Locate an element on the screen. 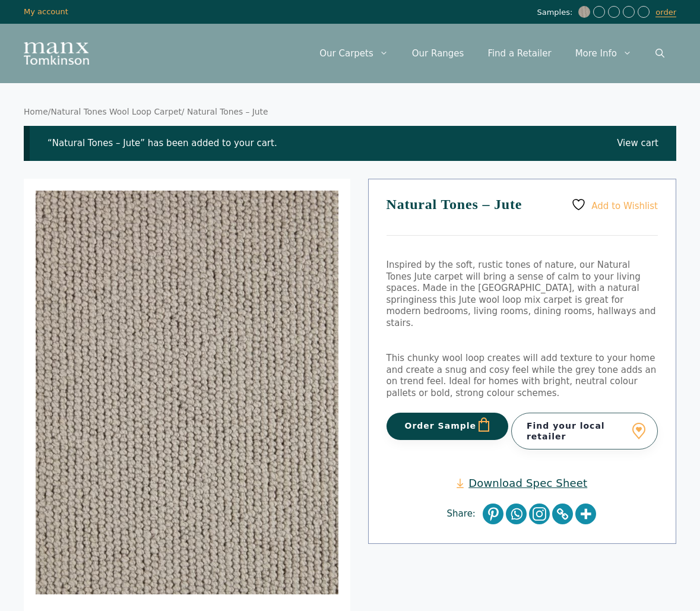  a: Find your local retailer is located at coordinates (584, 431).